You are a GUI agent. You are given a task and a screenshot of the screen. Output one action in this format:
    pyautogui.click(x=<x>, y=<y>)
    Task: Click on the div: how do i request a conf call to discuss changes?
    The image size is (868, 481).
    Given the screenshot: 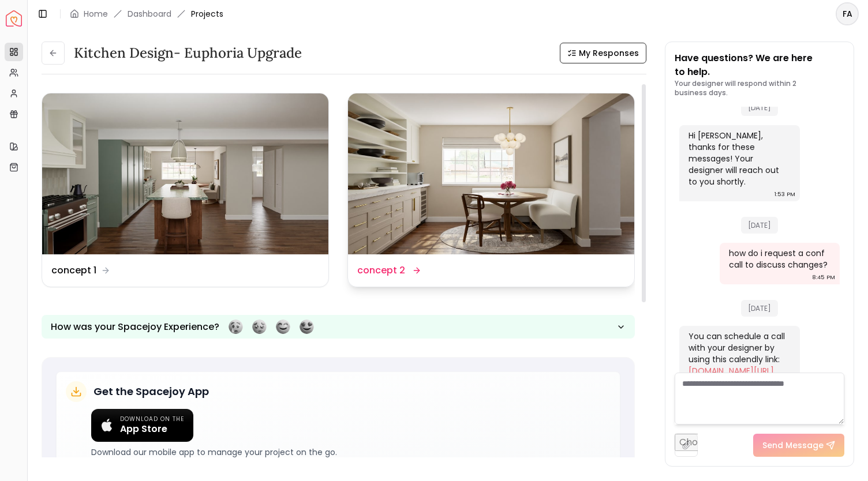 What is the action you would take?
    pyautogui.click(x=779, y=259)
    